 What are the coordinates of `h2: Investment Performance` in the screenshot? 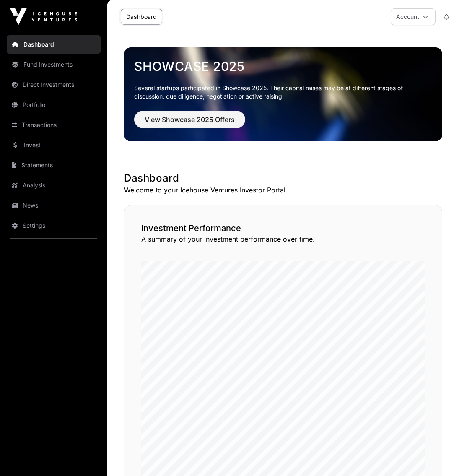 It's located at (283, 228).